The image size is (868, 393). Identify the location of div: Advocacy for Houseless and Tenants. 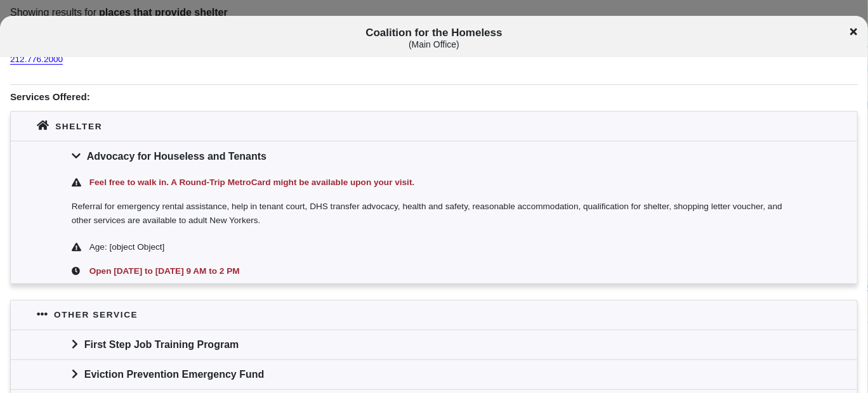
(434, 155).